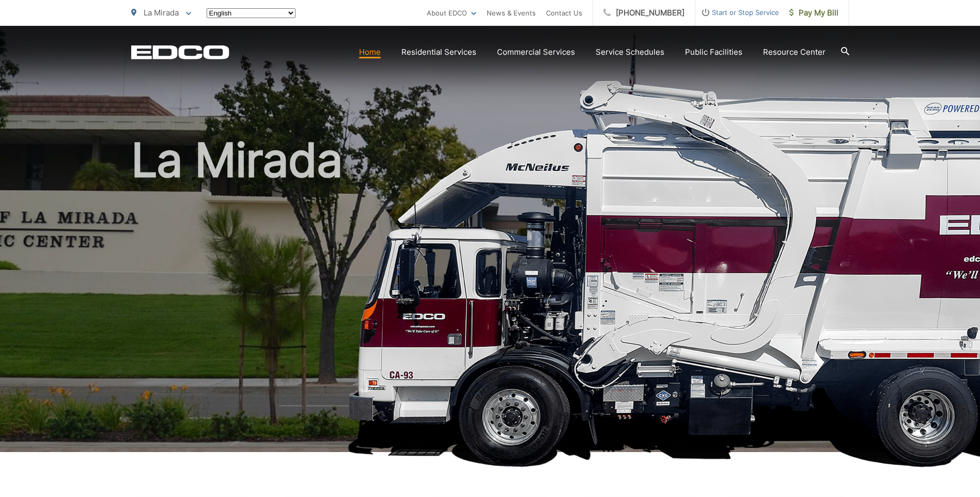  What do you see at coordinates (451, 13) in the screenshot?
I see `a: About EDCO` at bounding box center [451, 13].